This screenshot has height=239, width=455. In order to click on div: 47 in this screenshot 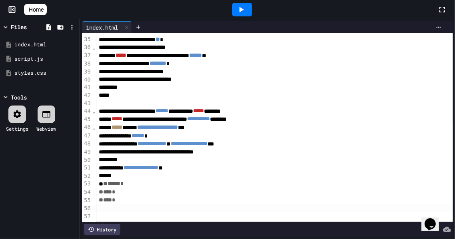, I will do `click(87, 136)`.